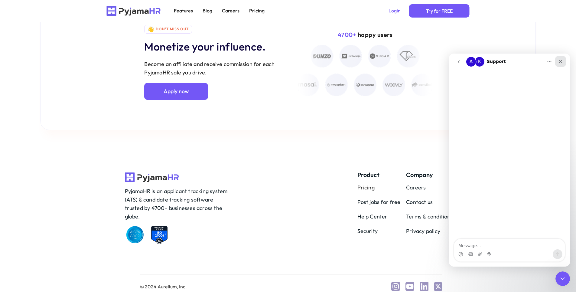 The image size is (576, 292). I want to click on p: Apply now, so click(176, 91).